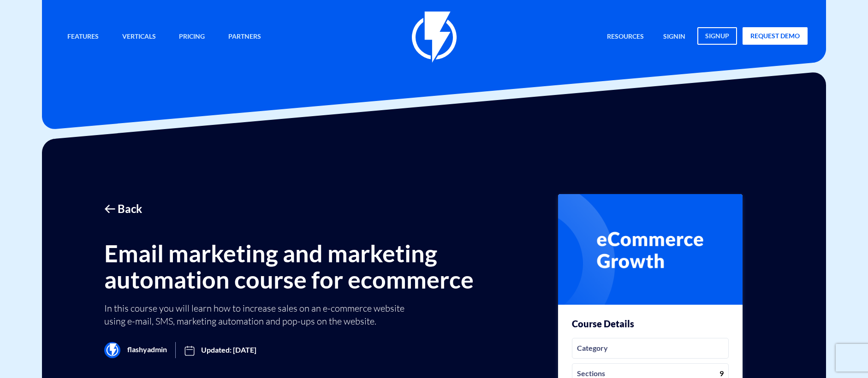  Describe the element at coordinates (139, 37) in the screenshot. I see `a: Verticals` at that location.